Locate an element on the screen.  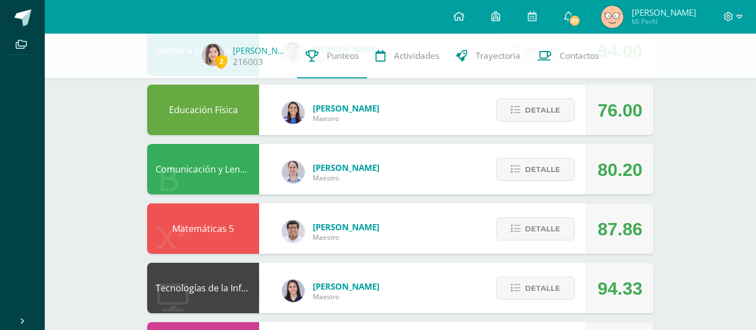
div: 76.00 is located at coordinates (620, 110).